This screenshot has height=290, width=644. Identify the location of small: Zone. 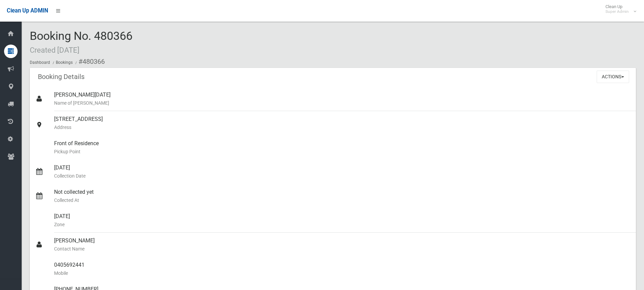
(342, 225).